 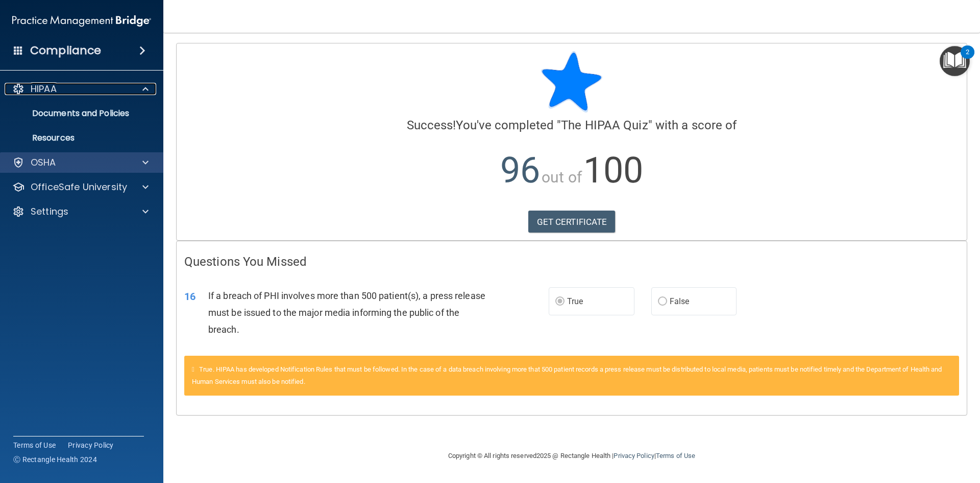 What do you see at coordinates (613, 170) in the screenshot?
I see `span: 100` at bounding box center [613, 170].